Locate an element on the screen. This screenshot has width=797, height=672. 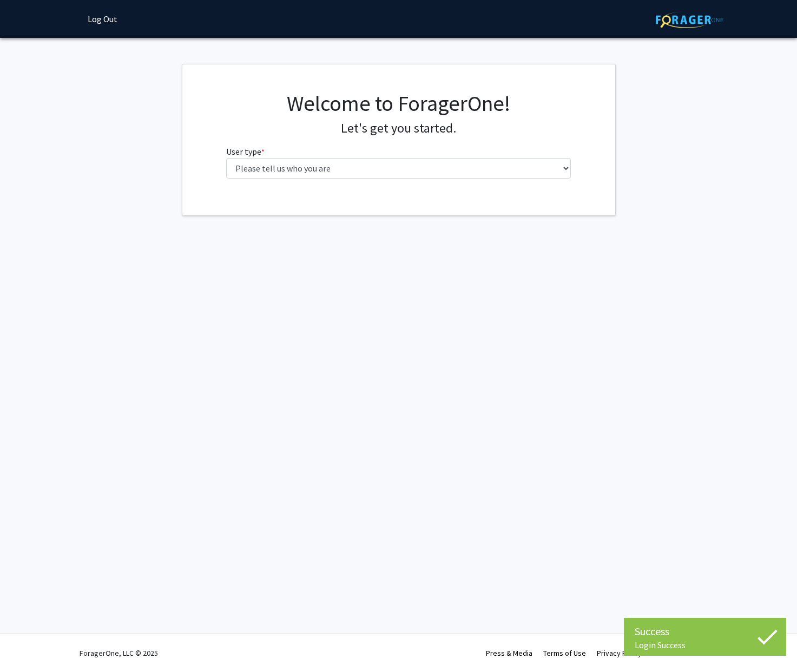
div: ForagerOne, LLC © 2025 is located at coordinates (119, 653).